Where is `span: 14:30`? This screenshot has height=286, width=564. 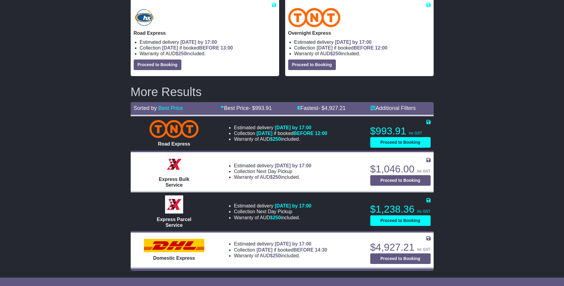 span: 14:30 is located at coordinates (321, 250).